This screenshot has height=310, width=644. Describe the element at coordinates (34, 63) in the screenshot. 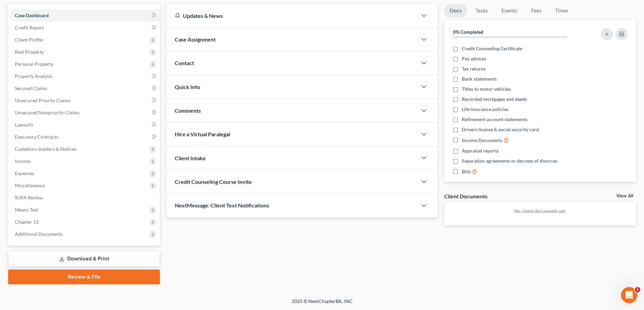

I see `span: Personal Property` at that location.